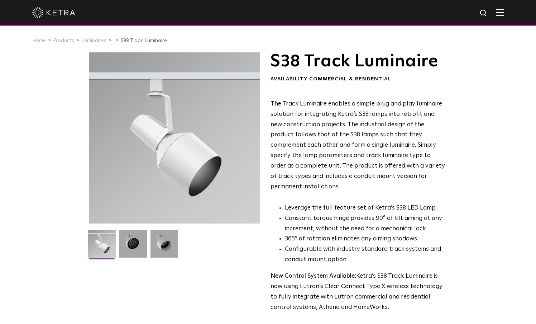  Describe the element at coordinates (358, 145) in the screenshot. I see `span: The Track Luminaire enables a simple plug and play luminaire solution for integrating Ketra’s S38...` at that location.